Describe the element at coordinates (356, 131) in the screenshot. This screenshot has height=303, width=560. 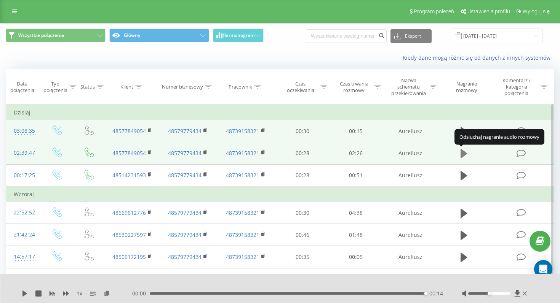
I see `td: 00:15` at that location.